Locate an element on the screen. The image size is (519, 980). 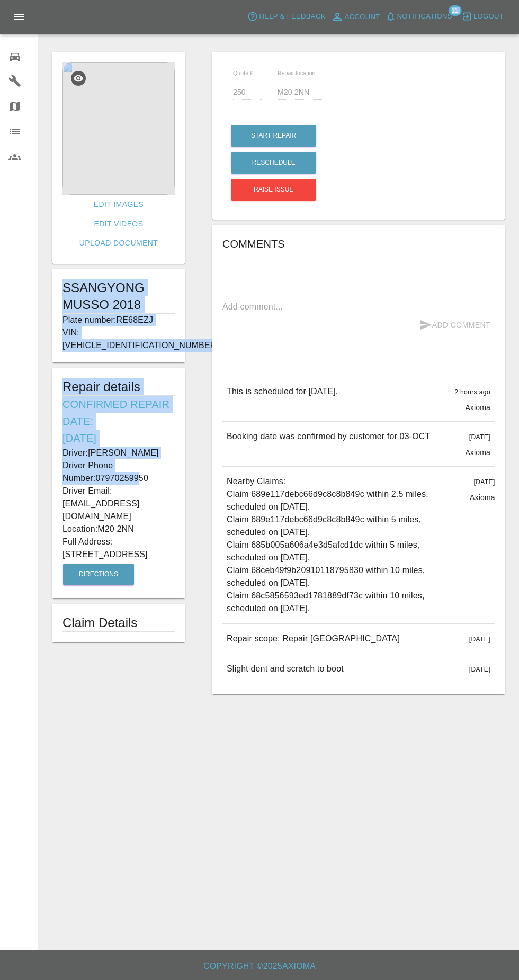
h6: Comments is located at coordinates (358, 244).